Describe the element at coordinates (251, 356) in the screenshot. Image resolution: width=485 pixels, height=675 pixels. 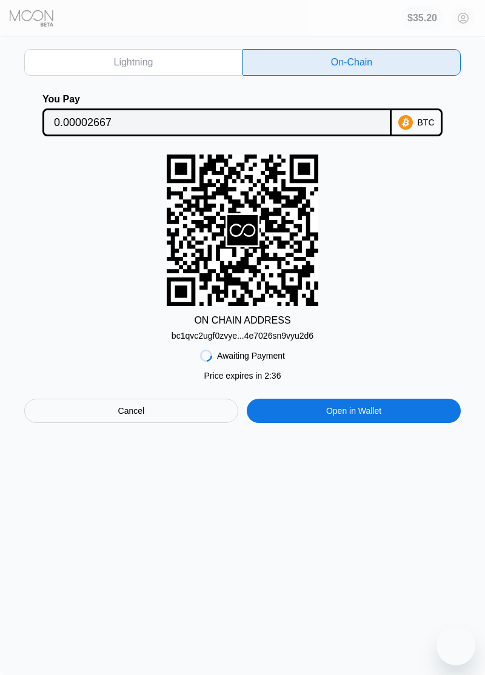
I see `div: Awaiting Payment` at that location.